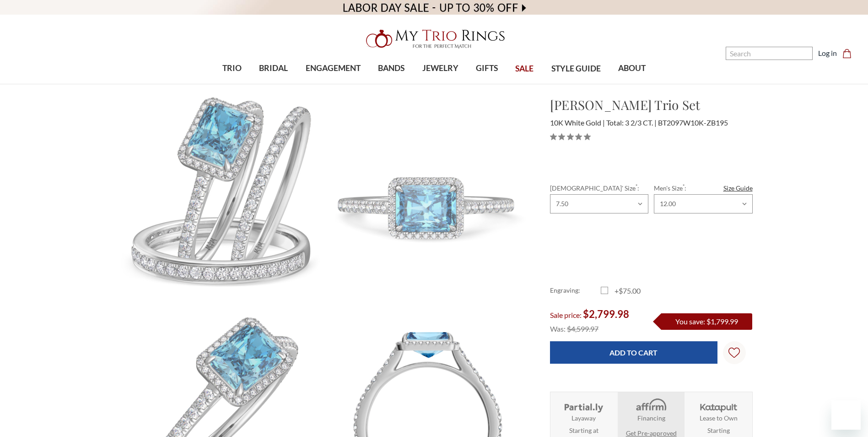 This screenshot has width=868, height=437. What do you see at coordinates (558, 328) in the screenshot?
I see `span: Was:` at bounding box center [558, 328].